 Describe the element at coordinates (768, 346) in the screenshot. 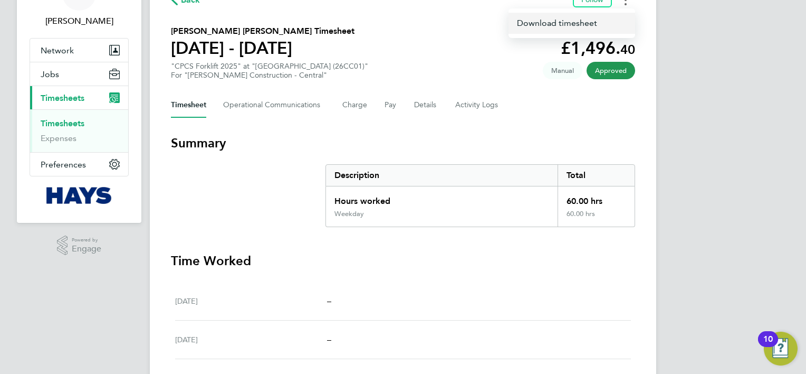

I see `div: 10` at that location.